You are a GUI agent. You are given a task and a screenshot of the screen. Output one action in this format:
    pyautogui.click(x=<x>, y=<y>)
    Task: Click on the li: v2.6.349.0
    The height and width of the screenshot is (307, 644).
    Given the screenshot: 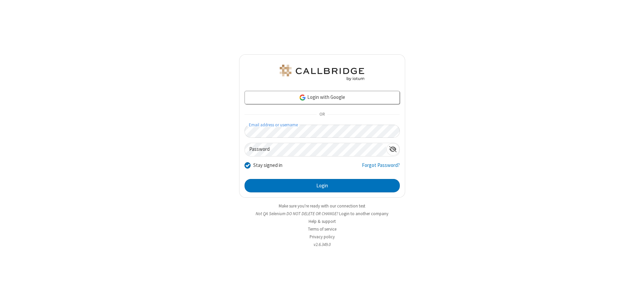 What is the action you would take?
    pyautogui.click(x=322, y=244)
    